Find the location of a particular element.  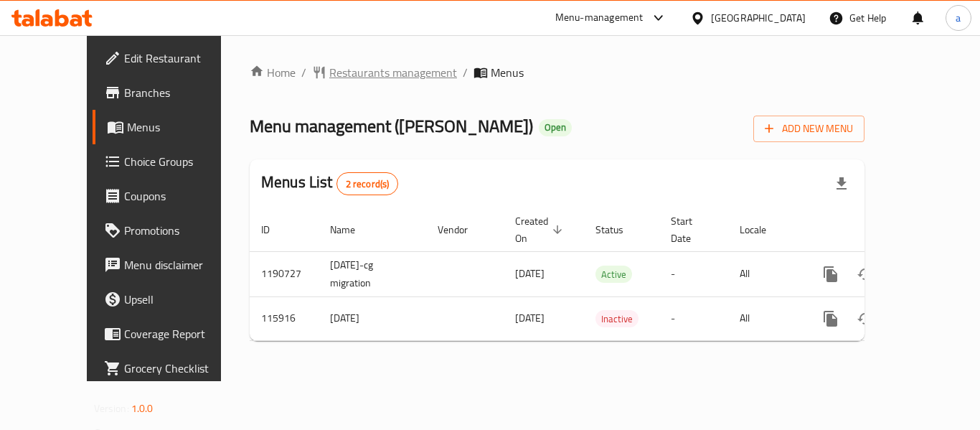

span: Open is located at coordinates (555, 127).